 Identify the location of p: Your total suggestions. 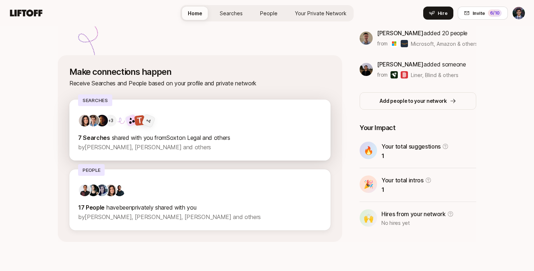
(411, 146).